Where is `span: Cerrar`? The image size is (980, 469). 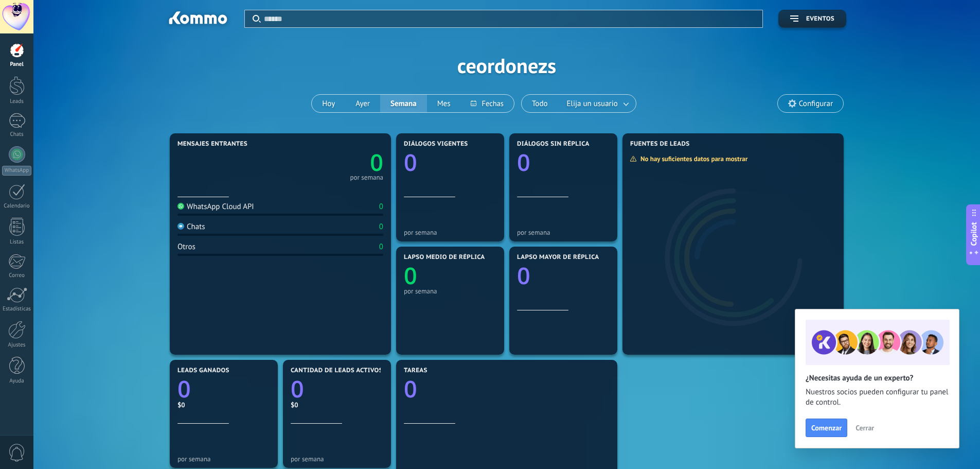
span: Cerrar is located at coordinates (865, 427).